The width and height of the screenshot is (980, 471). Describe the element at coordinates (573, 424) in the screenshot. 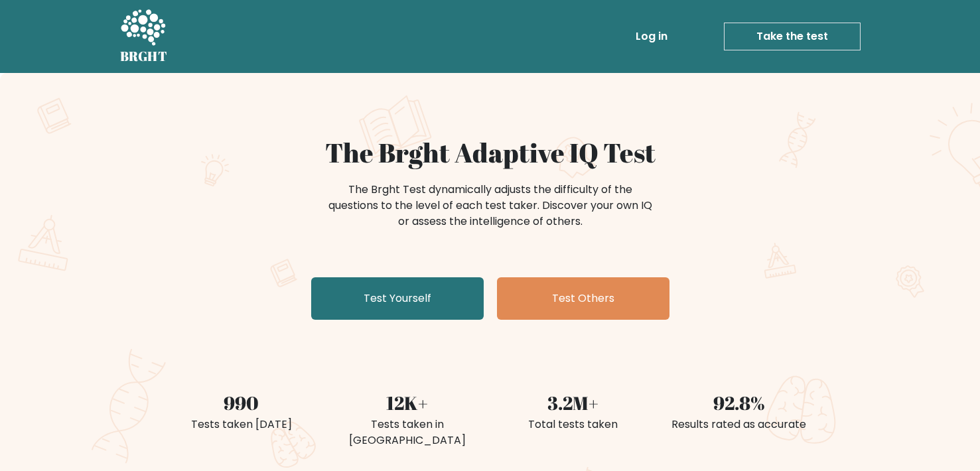

I see `div: Total tests taken` at that location.